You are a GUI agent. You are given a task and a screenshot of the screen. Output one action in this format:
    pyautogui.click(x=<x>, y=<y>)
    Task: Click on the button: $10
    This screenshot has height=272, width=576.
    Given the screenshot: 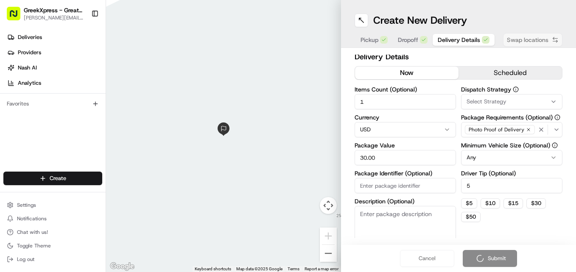 What is the action you would take?
    pyautogui.click(x=491, y=204)
    